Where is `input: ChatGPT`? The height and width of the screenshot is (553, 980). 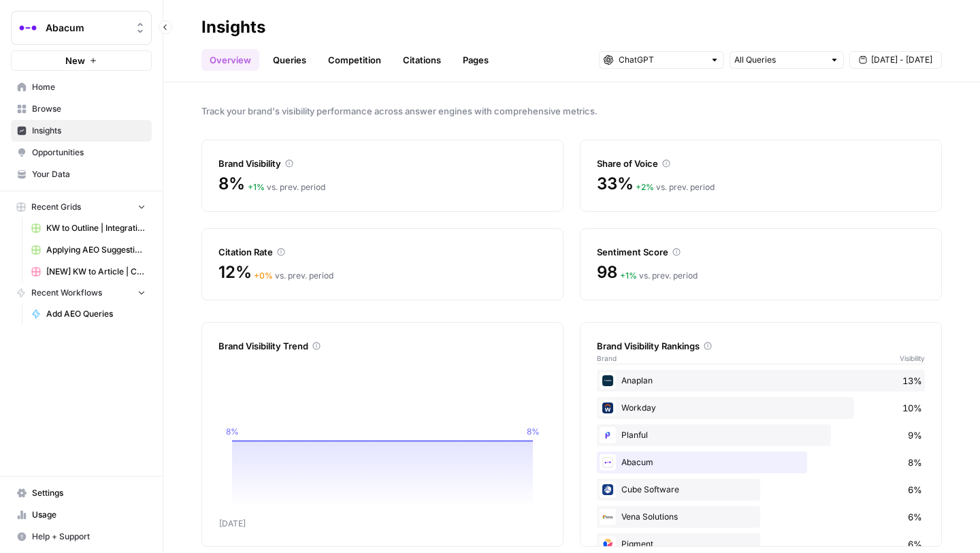 input: ChatGPT is located at coordinates (662, 60).